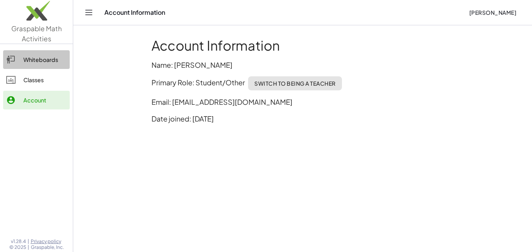 The image size is (532, 252). What do you see at coordinates (295, 83) in the screenshot?
I see `span: Switch to being a Teacher` at bounding box center [295, 83].